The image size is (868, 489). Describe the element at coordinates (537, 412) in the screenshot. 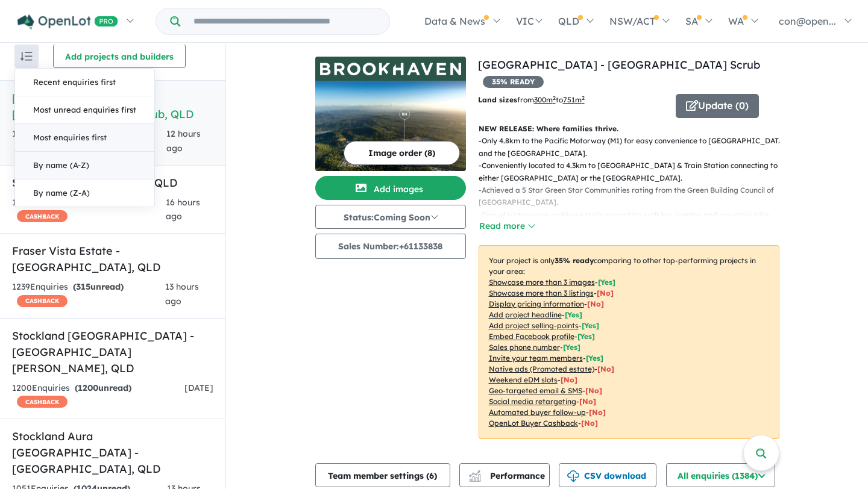

I see `u: Automated buyer follow-up` at that location.